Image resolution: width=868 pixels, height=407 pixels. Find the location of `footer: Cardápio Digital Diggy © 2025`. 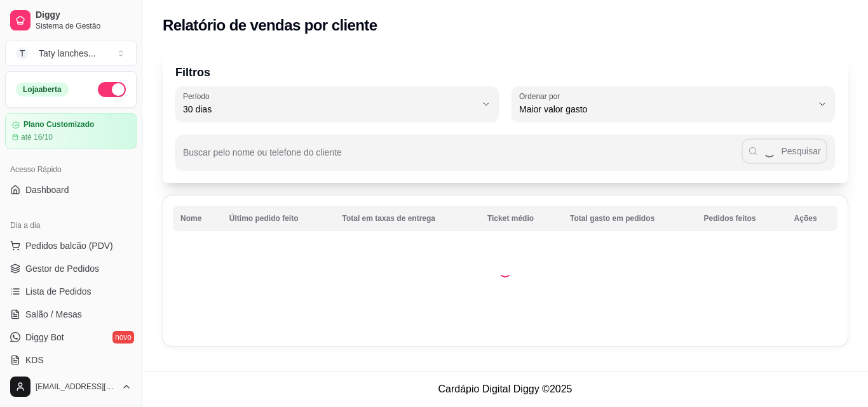

footer: Cardápio Digital Diggy © 2025 is located at coordinates (505, 389).